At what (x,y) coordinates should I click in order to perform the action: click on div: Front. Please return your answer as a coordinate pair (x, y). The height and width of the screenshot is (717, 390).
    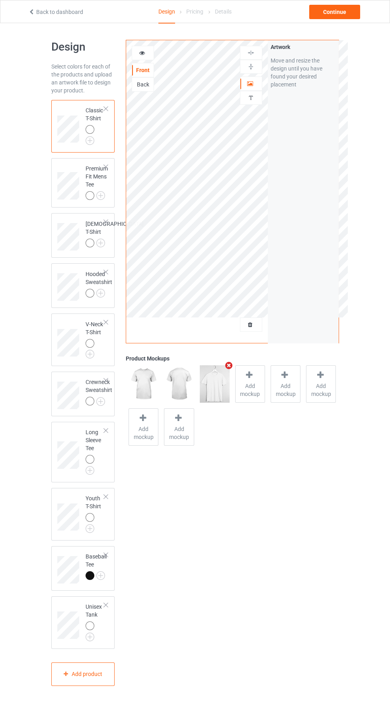
    Looking at the image, I should click on (143, 70).